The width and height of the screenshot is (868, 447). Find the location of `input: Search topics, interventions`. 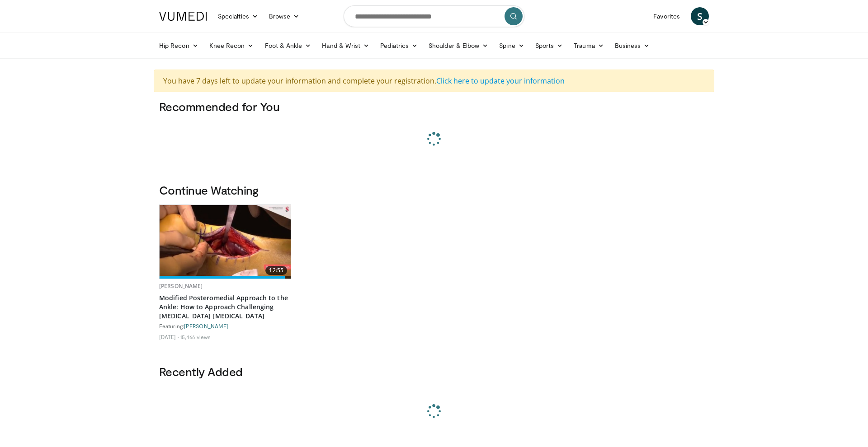

input: Search topics, interventions is located at coordinates (434, 16).